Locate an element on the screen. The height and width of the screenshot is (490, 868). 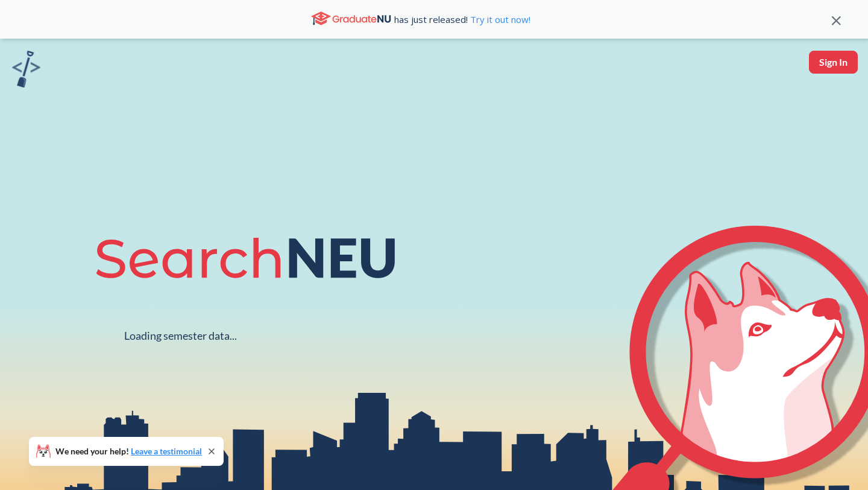
div: Loading semester data... is located at coordinates (180, 335).